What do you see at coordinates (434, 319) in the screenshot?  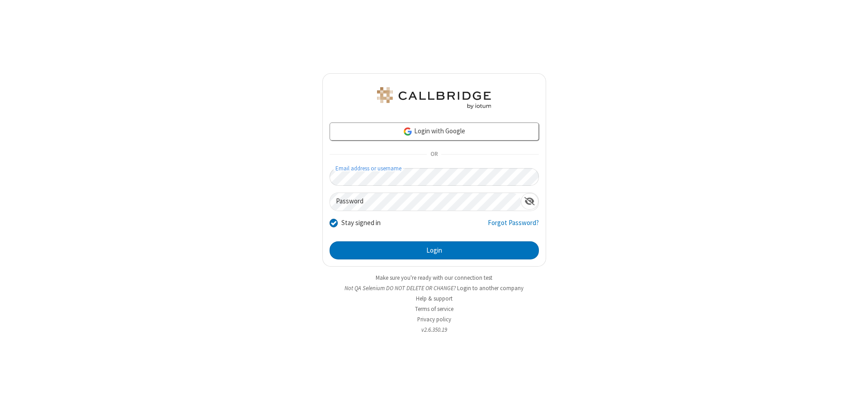 I see `a: Privacy policy` at bounding box center [434, 319].